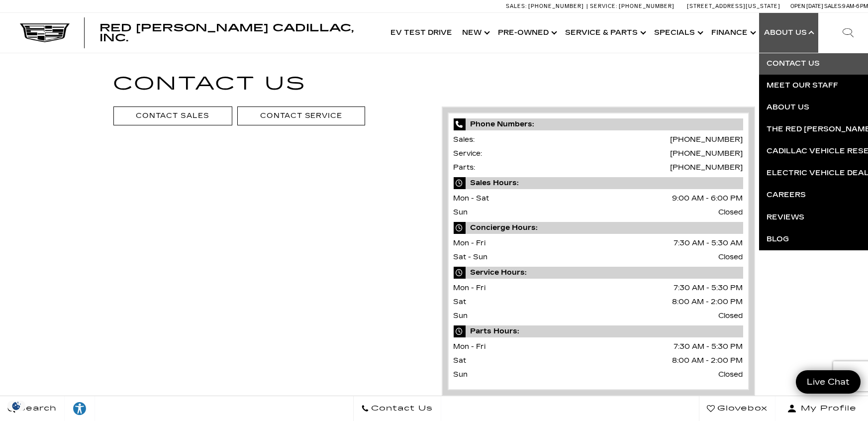  What do you see at coordinates (173, 115) in the screenshot?
I see `a: Contact Sales` at bounding box center [173, 115].